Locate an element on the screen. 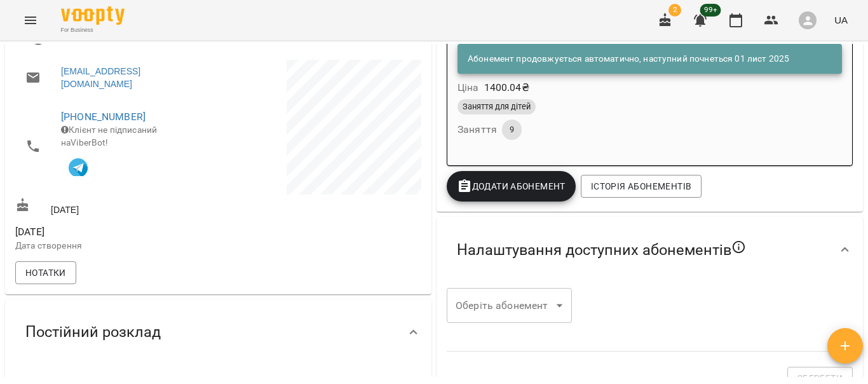 The image size is (868, 384). h6: Заняття is located at coordinates (477, 130).